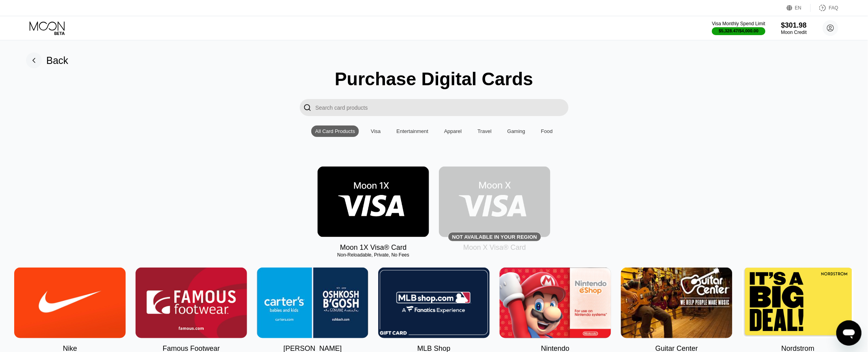 This screenshot has height=352, width=868. Describe the element at coordinates (453, 130) in the screenshot. I see `div: Apparel` at that location.